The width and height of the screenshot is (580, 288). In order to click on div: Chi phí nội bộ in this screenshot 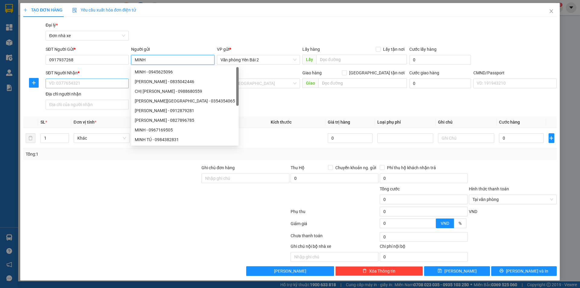, I will do `click(424, 248)`.